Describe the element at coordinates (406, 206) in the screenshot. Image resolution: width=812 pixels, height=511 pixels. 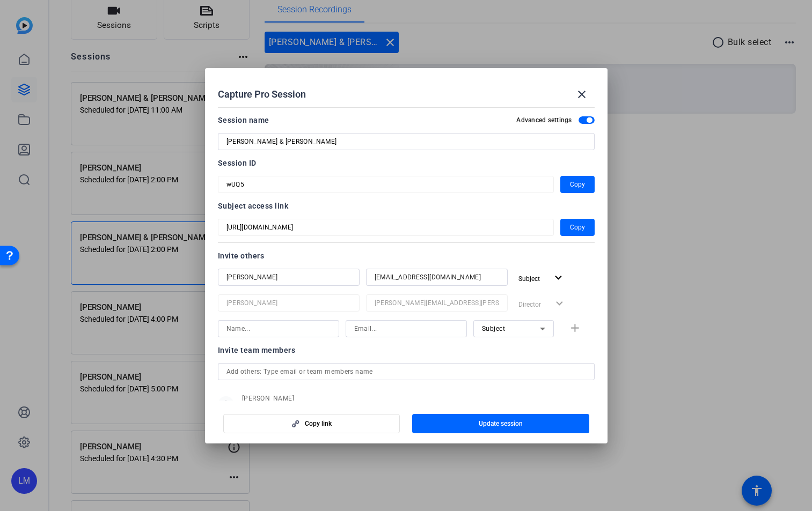
I see `div: Subject access link` at that location.